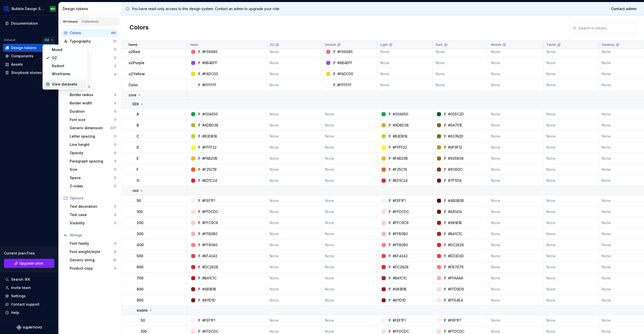 This screenshot has width=644, height=334. Describe the element at coordinates (68, 74) in the screenshot. I see `div: Wireframe` at that location.